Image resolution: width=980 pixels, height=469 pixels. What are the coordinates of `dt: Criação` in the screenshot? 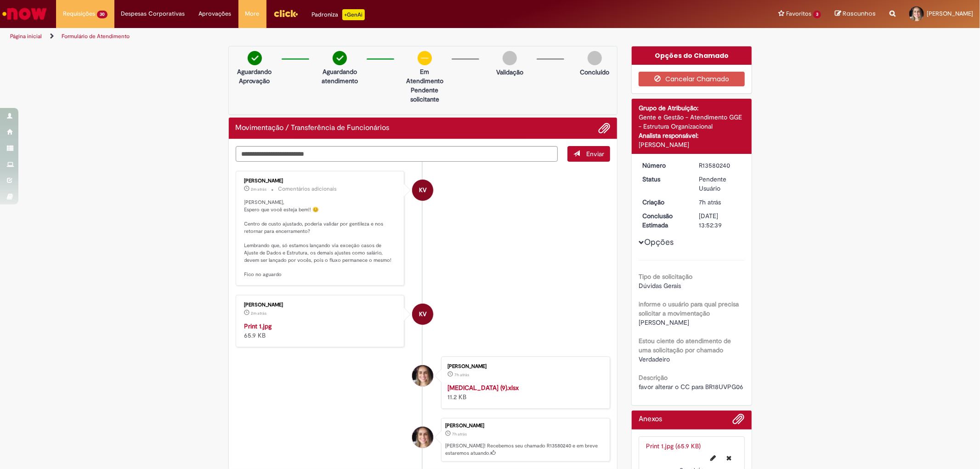 It's located at (664, 203).